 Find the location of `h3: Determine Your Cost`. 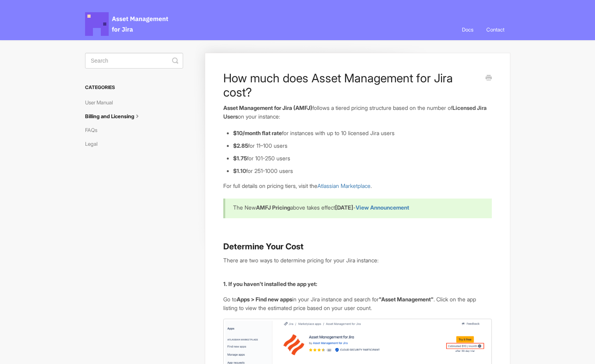

h3: Determine Your Cost is located at coordinates (357, 247).